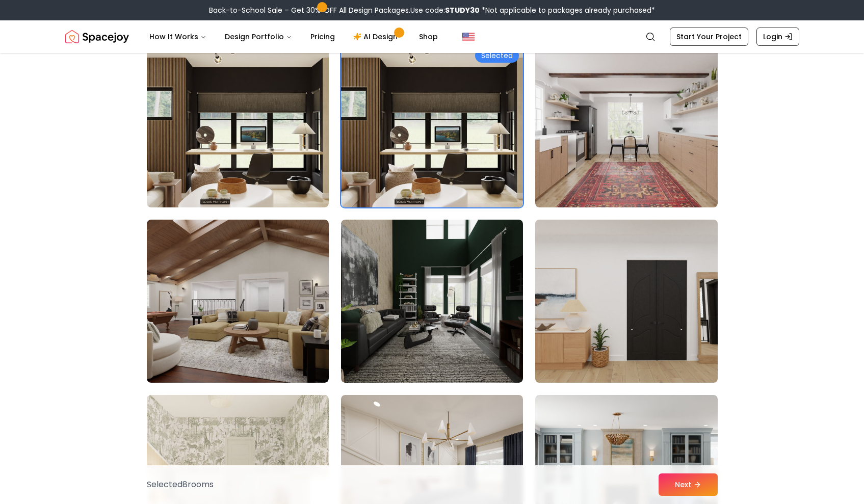 The image size is (864, 504). What do you see at coordinates (97, 37) in the screenshot?
I see `img: Spacejoy Logo` at bounding box center [97, 37].